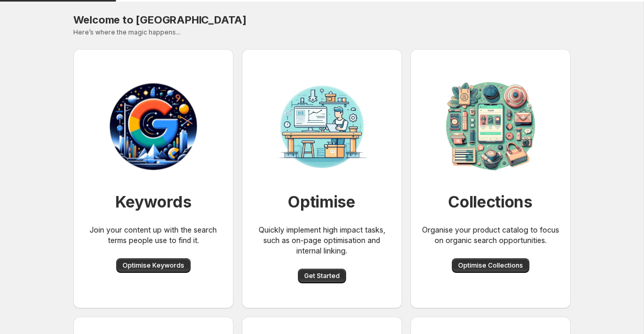  I want to click on p: Quickly implement high impact tasks, such as on-page optimisation and internal linking., so click(322, 240).